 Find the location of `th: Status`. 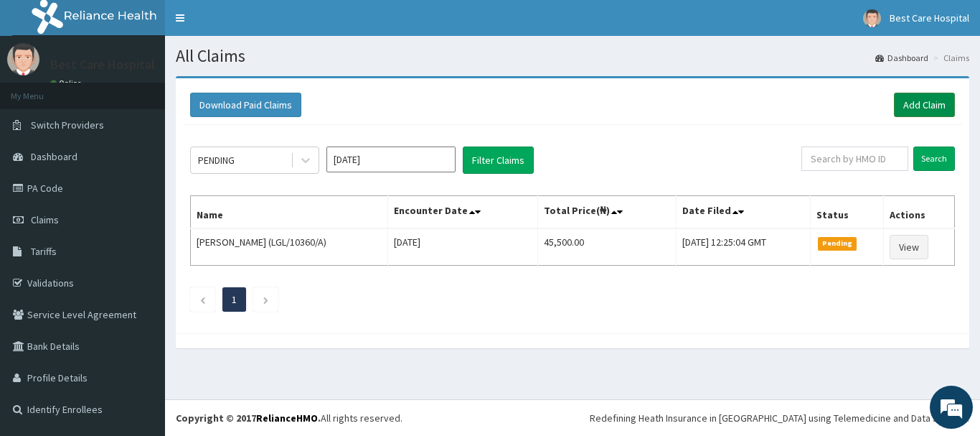

th: Status is located at coordinates (847, 213).